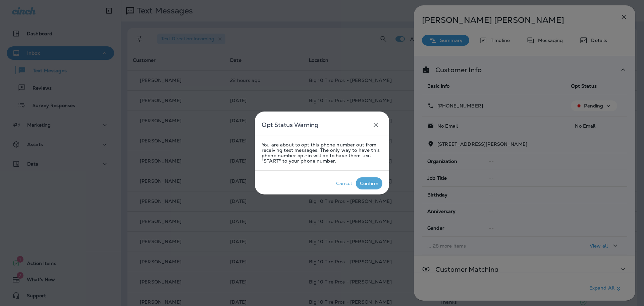  I want to click on button: close, so click(376, 125).